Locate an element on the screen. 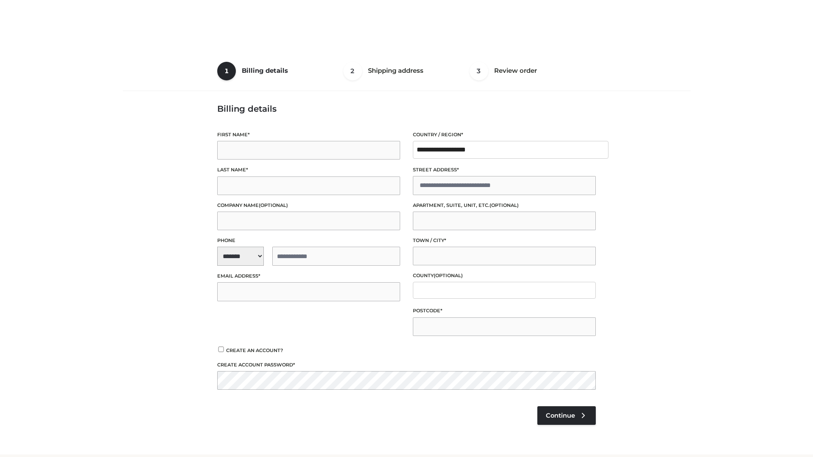  label: Postcode is located at coordinates (504, 311).